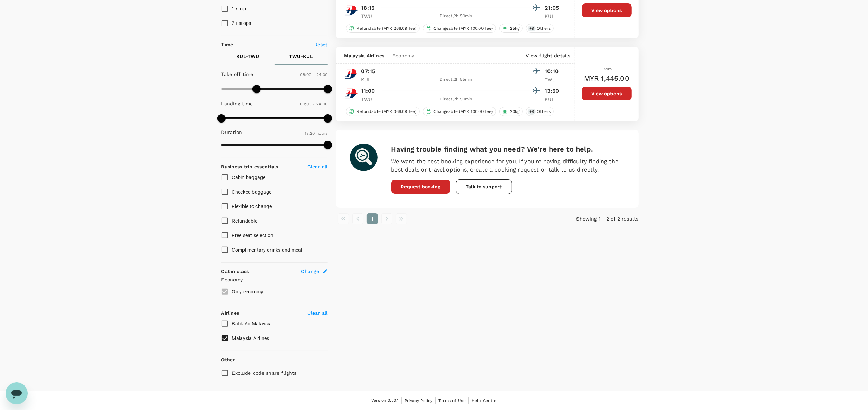  I want to click on span: Privacy Policy, so click(418, 401).